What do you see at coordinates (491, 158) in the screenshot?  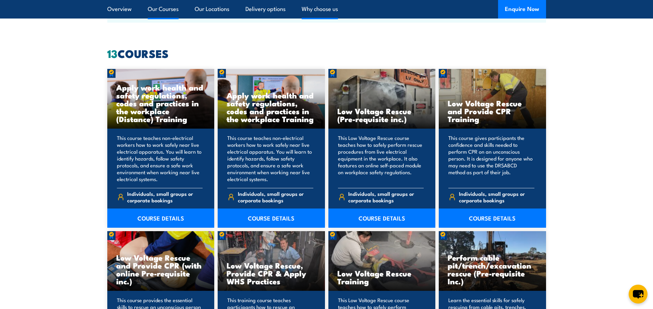 I see `p: This course gives participants the confidence and skills needed to perform CPR on an unconscious ...` at bounding box center [491, 158].